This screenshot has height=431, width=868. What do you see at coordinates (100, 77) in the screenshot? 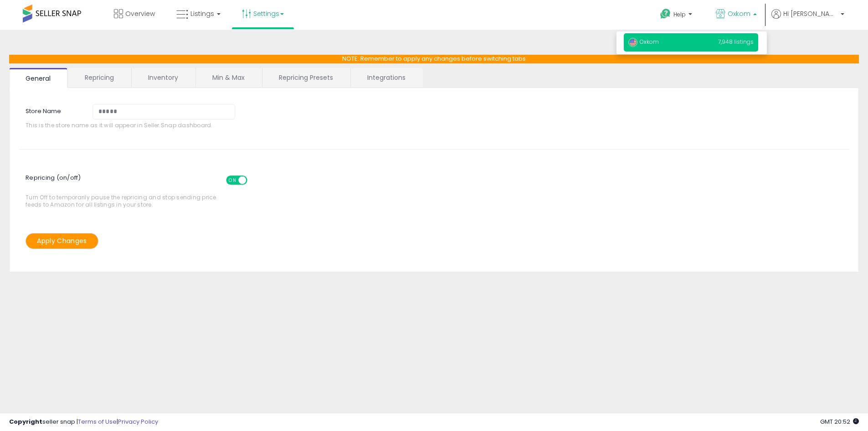
I see `a: Repricing` at bounding box center [100, 77].